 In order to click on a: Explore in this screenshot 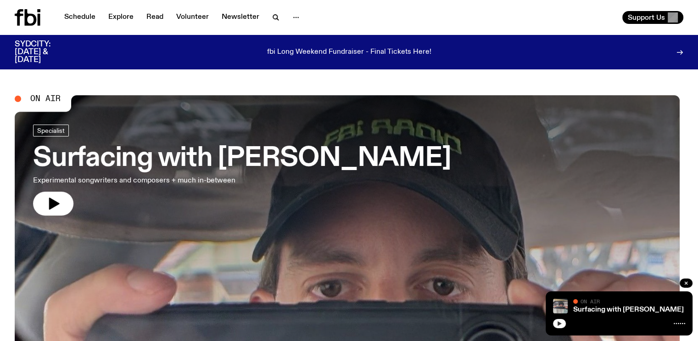, I will do `click(121, 17)`.